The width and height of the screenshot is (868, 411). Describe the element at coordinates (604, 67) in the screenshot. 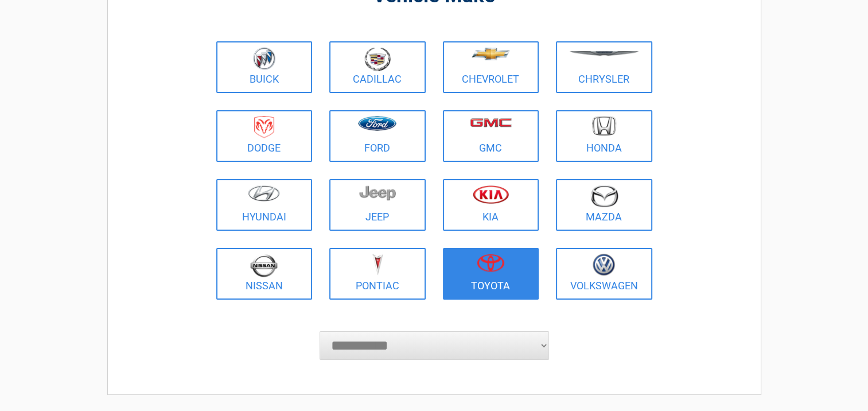

I see `a: Chrysler` at that location.